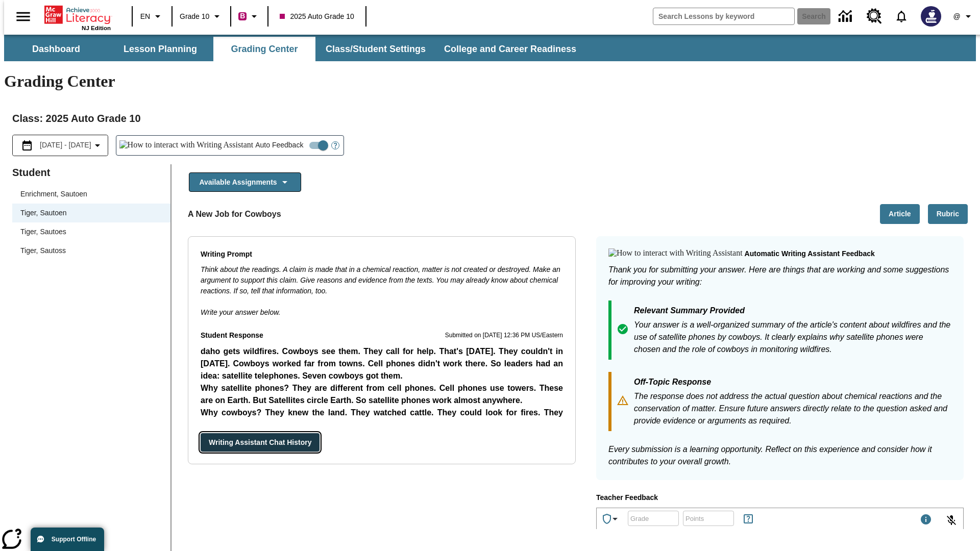 Image resolution: width=980 pixels, height=551 pixels. Describe the element at coordinates (792, 383) in the screenshot. I see `p: Off-Topic Response` at that location.